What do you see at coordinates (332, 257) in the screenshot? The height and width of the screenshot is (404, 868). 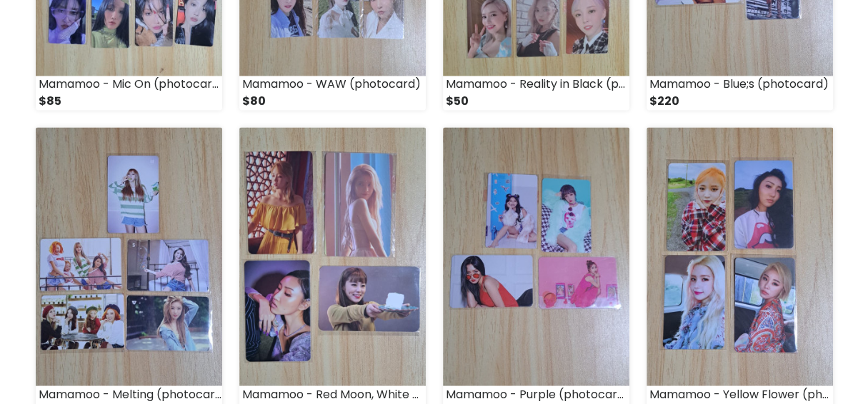 I see `img: small_1757995436999.png` at bounding box center [332, 257].